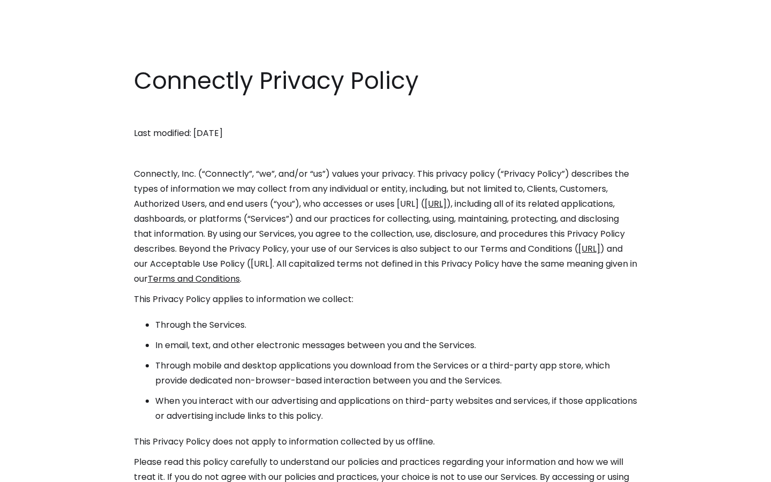  I want to click on a: Terms and Conditions, so click(194, 279).